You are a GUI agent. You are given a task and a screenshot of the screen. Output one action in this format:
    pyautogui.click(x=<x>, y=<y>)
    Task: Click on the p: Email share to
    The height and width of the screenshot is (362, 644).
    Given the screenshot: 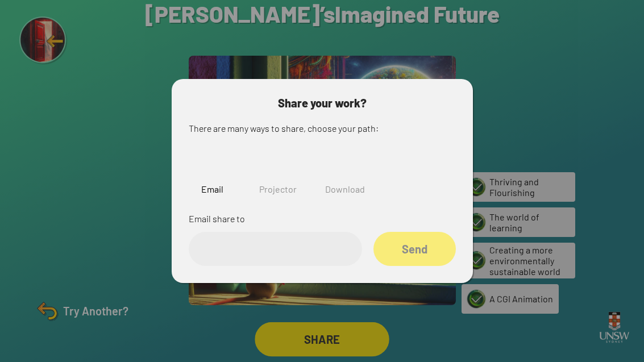 What is the action you would take?
    pyautogui.click(x=322, y=219)
    